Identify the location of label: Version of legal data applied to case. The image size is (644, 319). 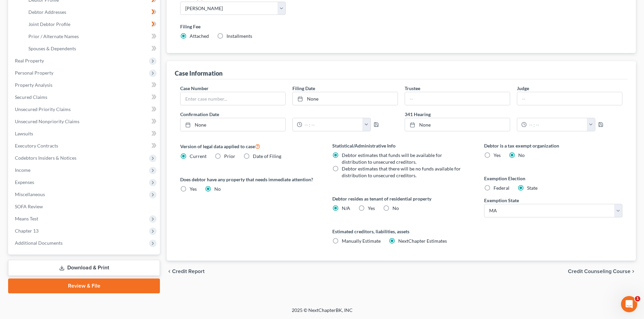
(249, 147).